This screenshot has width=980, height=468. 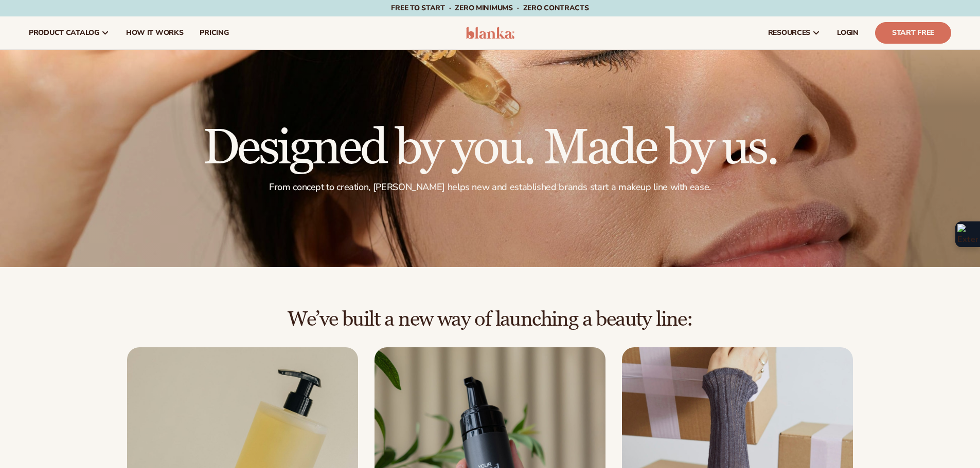 I want to click on span: Free to start · ZERO minimums · ZERO contracts, so click(x=490, y=7).